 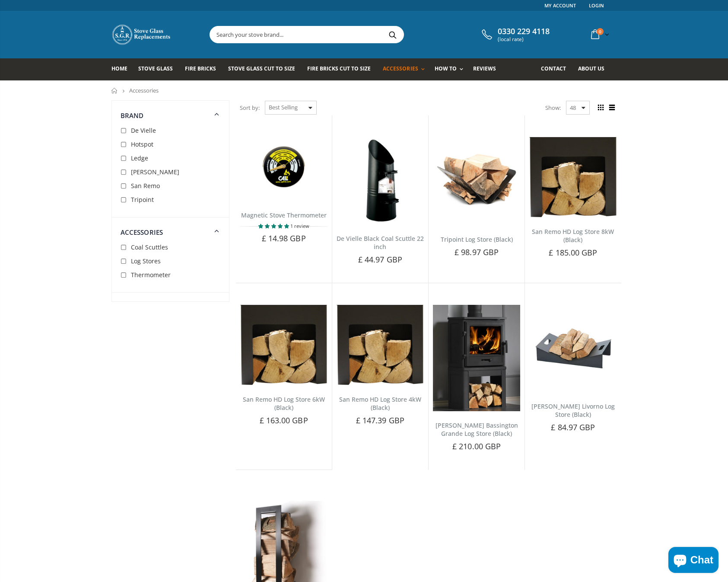 I want to click on span: £ 84.97 GBP, so click(x=573, y=427).